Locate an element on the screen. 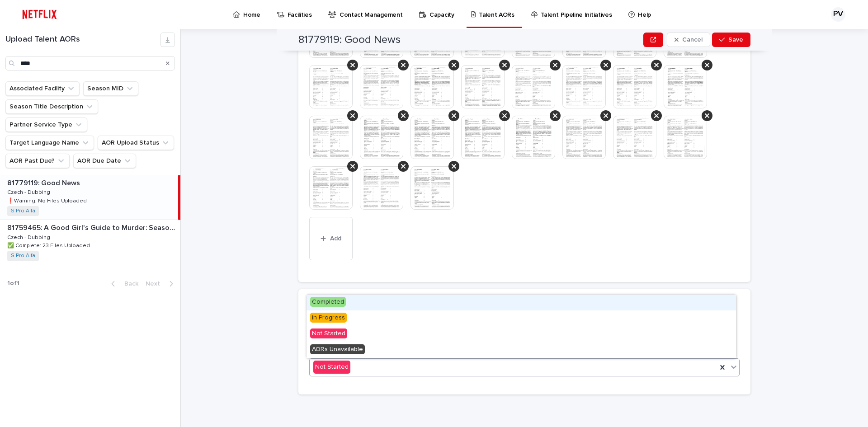 The height and width of the screenshot is (427, 868). span: Back is located at coordinates (128, 284).